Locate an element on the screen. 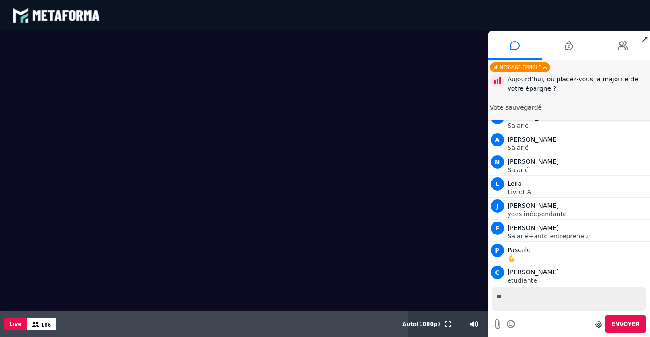 This screenshot has height=337, width=650. span: Auto ( 1080 p) is located at coordinates (421, 324).